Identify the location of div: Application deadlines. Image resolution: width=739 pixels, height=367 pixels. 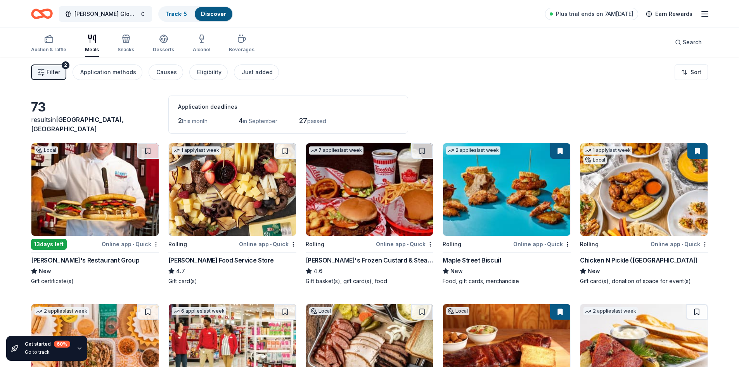
(288, 107).